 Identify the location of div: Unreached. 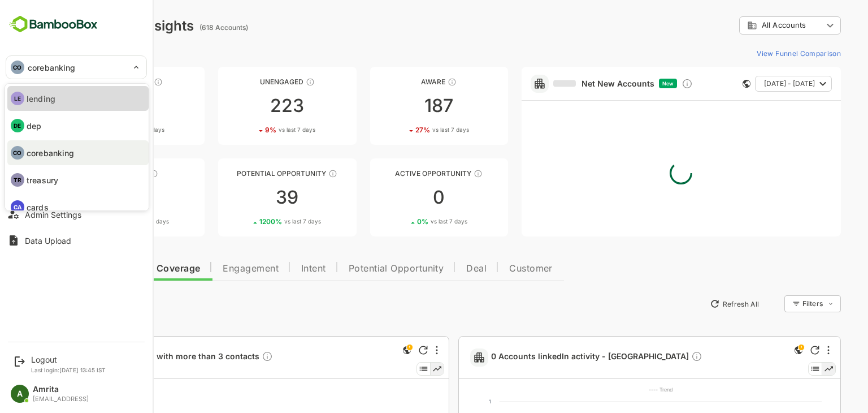
(96, 82).